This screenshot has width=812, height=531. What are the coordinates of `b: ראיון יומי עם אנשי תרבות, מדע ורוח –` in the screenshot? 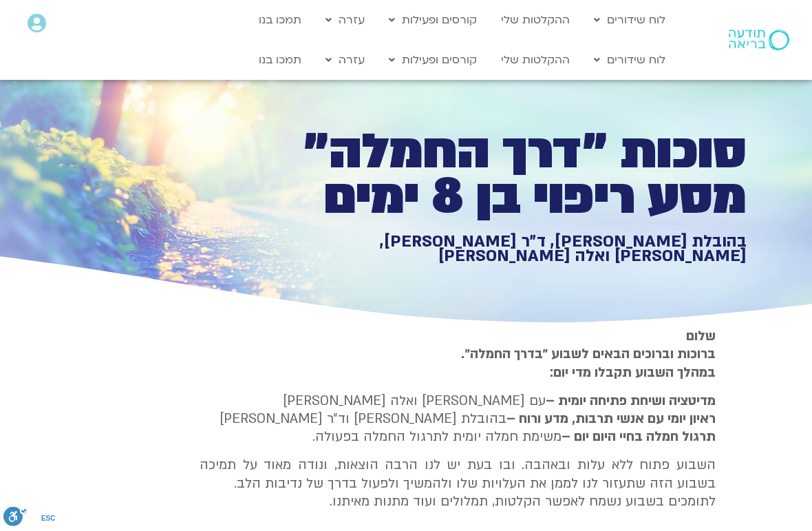 It's located at (611, 419).